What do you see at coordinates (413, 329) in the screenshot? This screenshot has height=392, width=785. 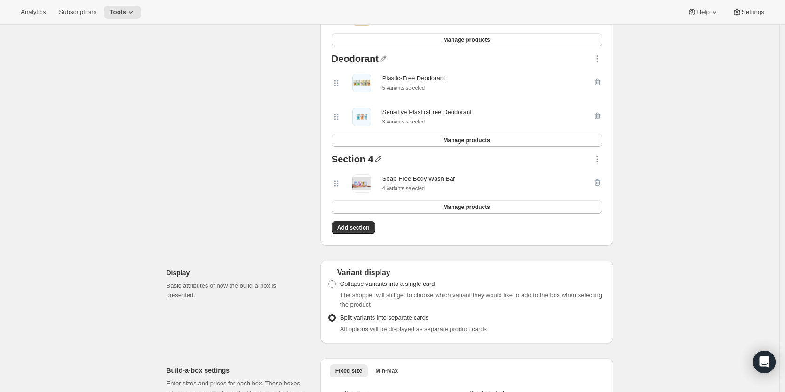 I see `span: All options will be displayed as separate product cards` at bounding box center [413, 329].